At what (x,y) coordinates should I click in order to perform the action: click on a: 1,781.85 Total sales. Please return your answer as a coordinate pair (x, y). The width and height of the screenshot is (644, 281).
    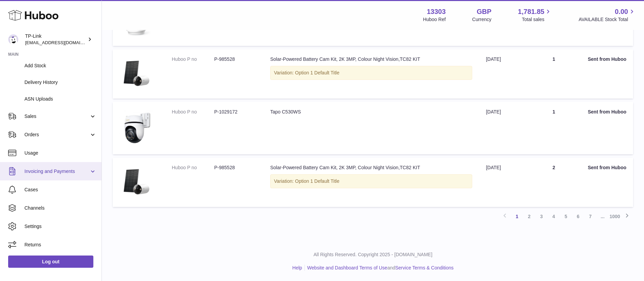
    Looking at the image, I should click on (535, 15).